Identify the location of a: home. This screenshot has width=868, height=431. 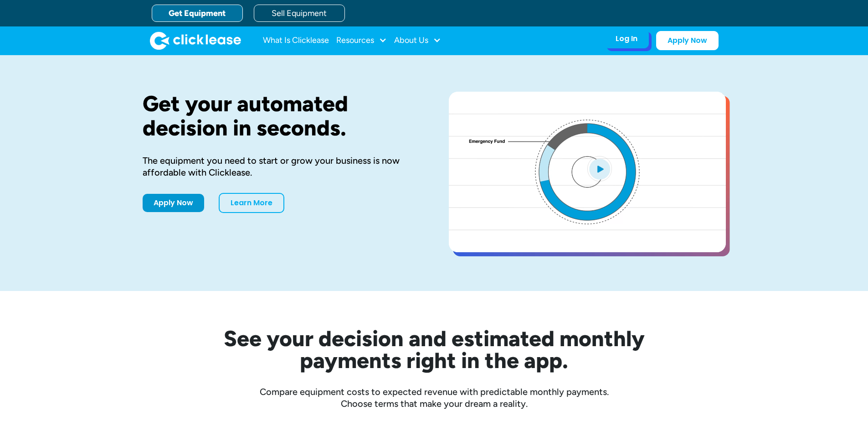
(195, 41).